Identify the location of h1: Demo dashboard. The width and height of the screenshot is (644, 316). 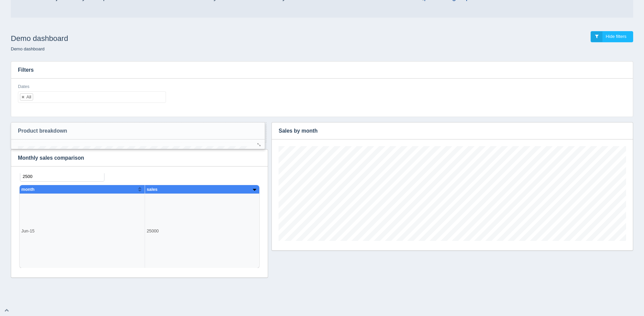
(166, 38).